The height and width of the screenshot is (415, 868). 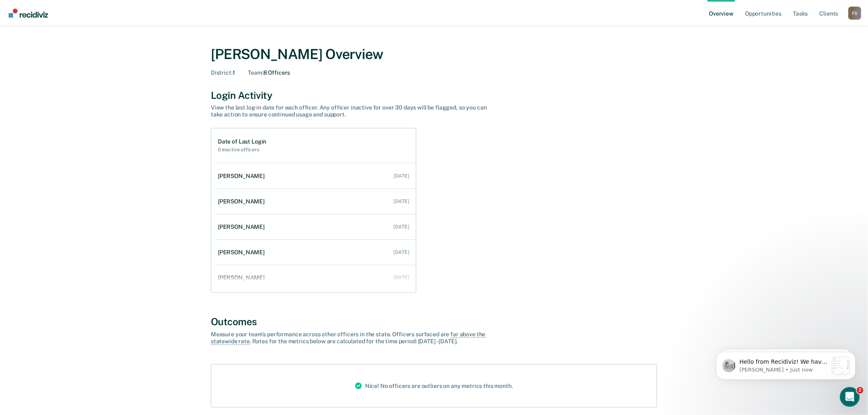 I want to click on p: Message from Kim, sent Just now, so click(x=80, y=35).